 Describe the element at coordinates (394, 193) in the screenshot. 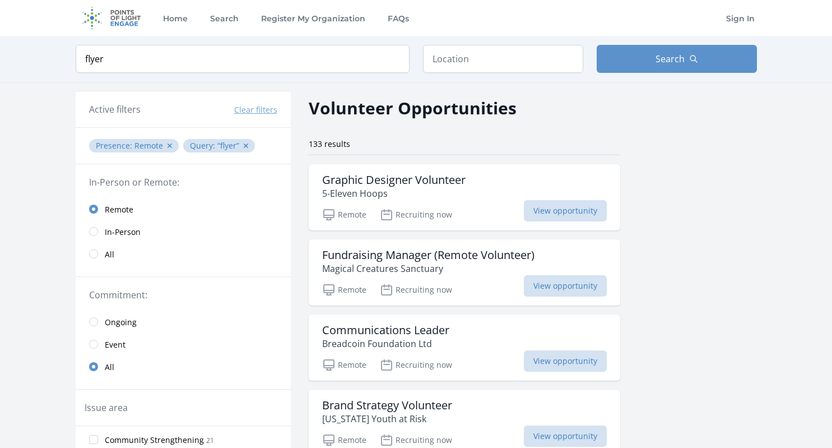

I see `p: 5-Eleven Hoops` at that location.